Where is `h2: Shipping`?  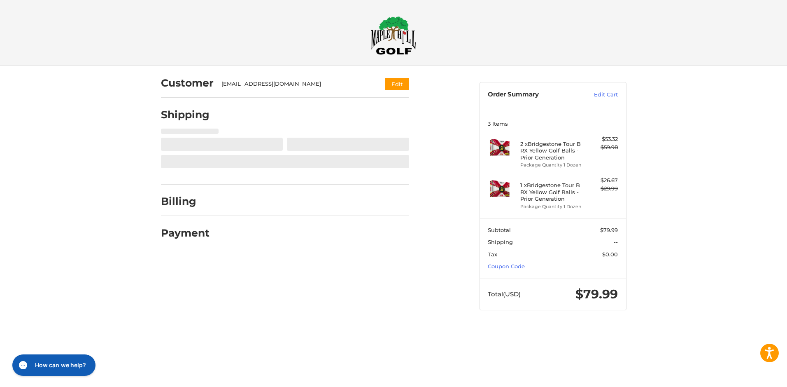 h2: Shipping is located at coordinates (185, 114).